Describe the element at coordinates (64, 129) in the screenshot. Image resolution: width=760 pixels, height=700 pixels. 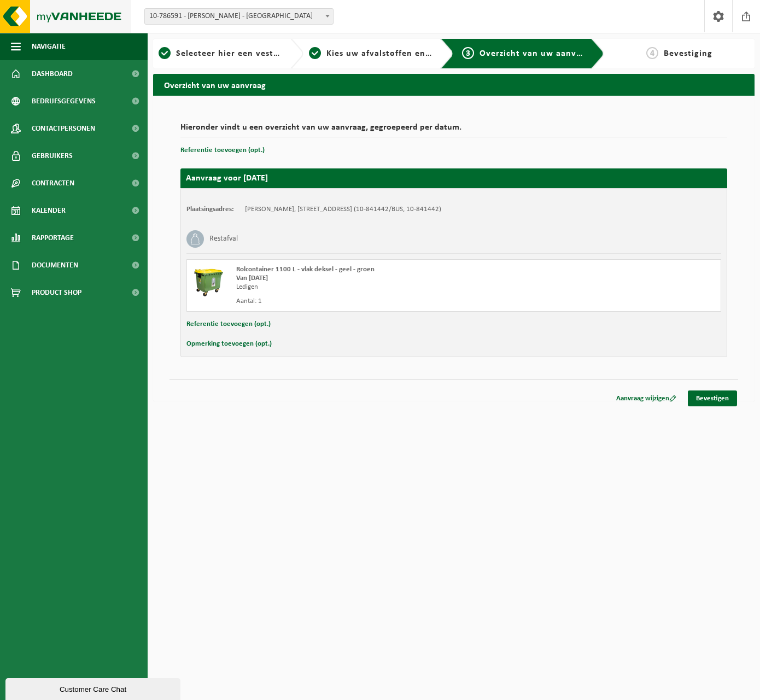
I see `span: Contactpersonen` at that location.